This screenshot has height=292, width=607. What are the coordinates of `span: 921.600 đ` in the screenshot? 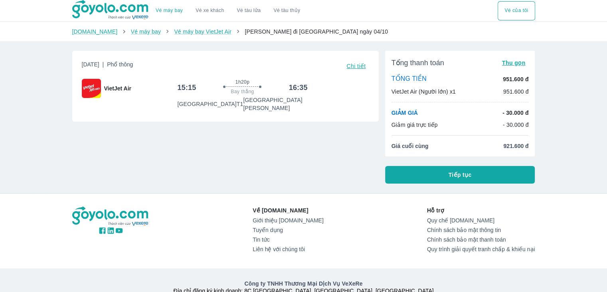 It's located at (516, 146).